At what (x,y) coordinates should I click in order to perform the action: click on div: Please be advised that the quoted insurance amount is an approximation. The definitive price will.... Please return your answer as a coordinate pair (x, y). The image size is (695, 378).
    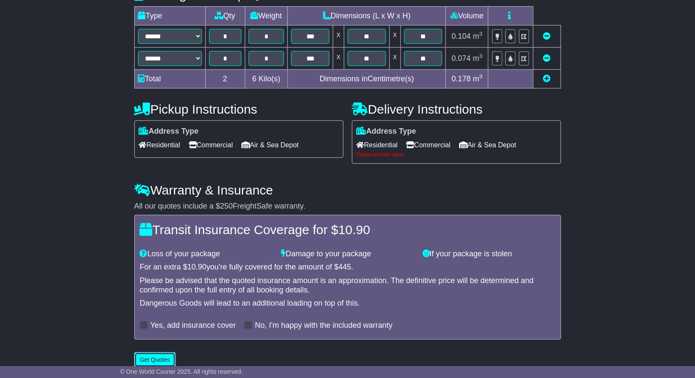
    Looking at the image, I should click on (348, 285).